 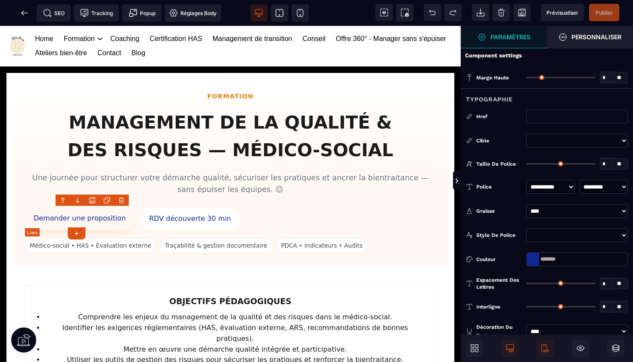 I want to click on span: Code de suivi, so click(x=97, y=13).